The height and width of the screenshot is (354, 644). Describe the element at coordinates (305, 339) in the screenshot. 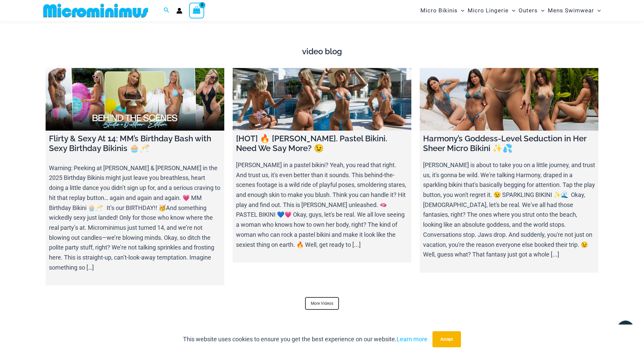

I see `p: This website uses cookies to ensure you get the best experience on our website.` at that location.